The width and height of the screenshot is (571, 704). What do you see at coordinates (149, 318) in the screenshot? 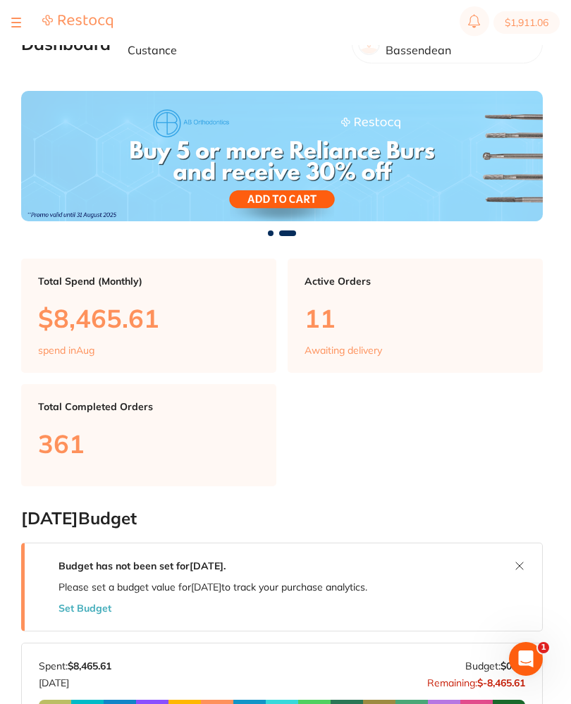
I see `p: $8,465.61` at bounding box center [149, 318].